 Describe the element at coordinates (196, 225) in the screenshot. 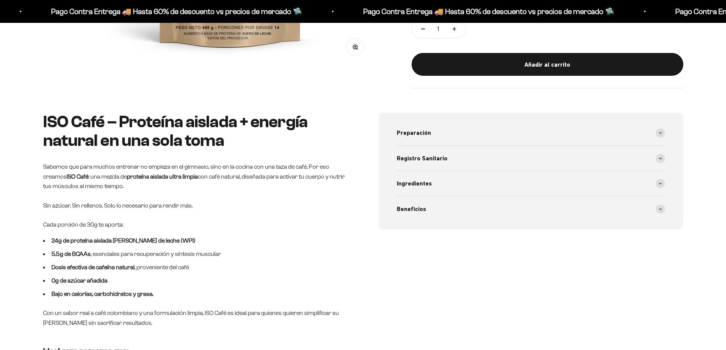

I see `p: Cada porción de 30g te aporta:` at that location.